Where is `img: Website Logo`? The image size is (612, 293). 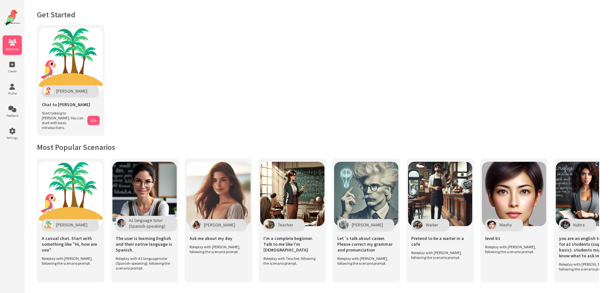
img: Website Logo is located at coordinates (12, 18).